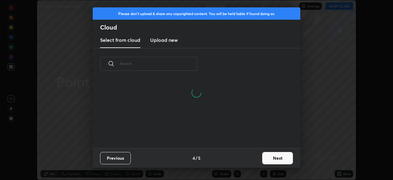  Describe the element at coordinates (115, 158) in the screenshot. I see `button: Previous` at that location.